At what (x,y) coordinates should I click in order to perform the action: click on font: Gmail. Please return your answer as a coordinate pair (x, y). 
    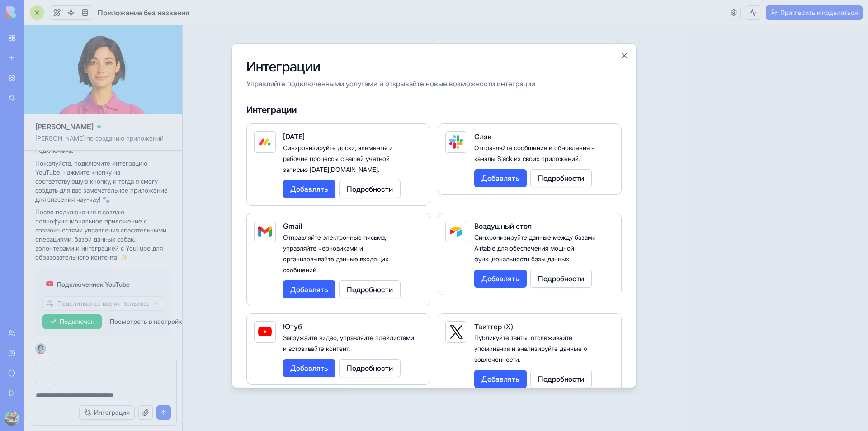
    Looking at the image, I should click on (293, 226).